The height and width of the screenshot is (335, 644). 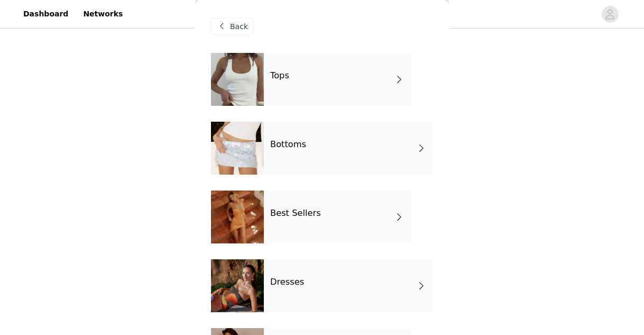 What do you see at coordinates (103, 14) in the screenshot?
I see `a: Networks` at bounding box center [103, 14].